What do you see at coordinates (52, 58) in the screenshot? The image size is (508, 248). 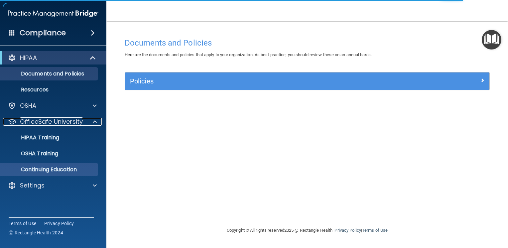 I see `a: HIPAA` at bounding box center [52, 58].